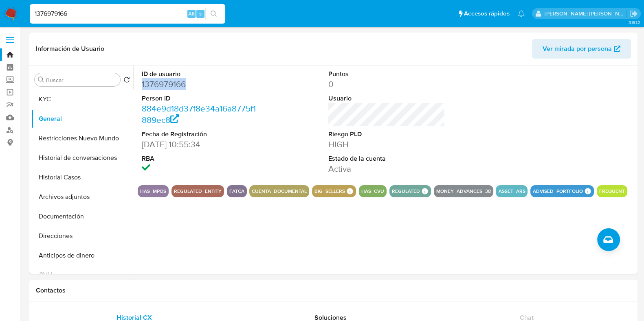 This screenshot has width=644, height=321. I want to click on dd: HIGH, so click(387, 145).